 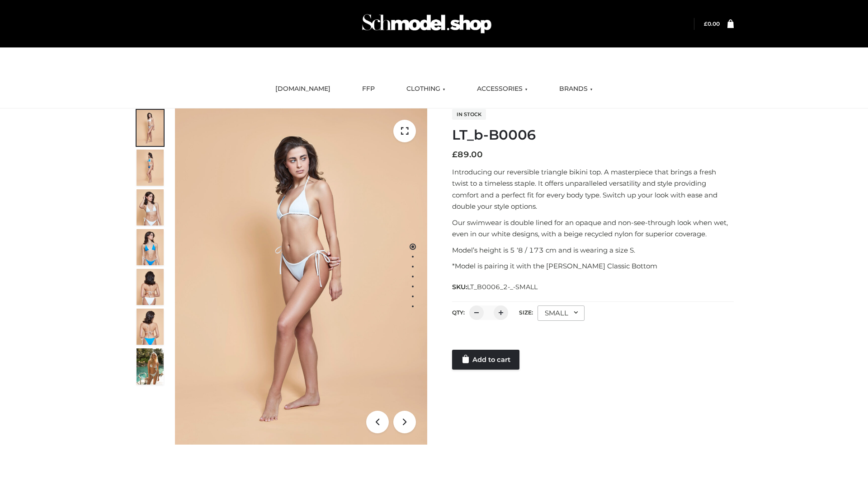 I want to click on p: Model’s height is 5 ‘8 / 173 cm and is wearing a size S., so click(x=592, y=251).